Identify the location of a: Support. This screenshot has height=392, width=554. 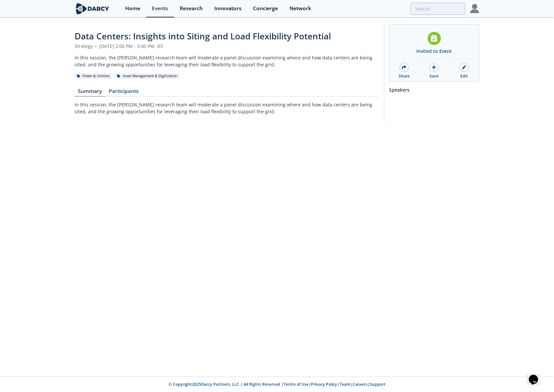
(378, 384).